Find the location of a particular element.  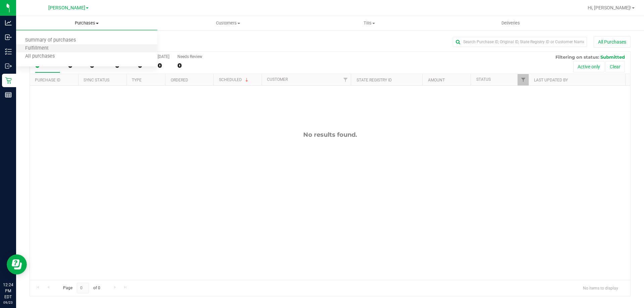

p: 12:24 PM EDT is located at coordinates (8, 291).